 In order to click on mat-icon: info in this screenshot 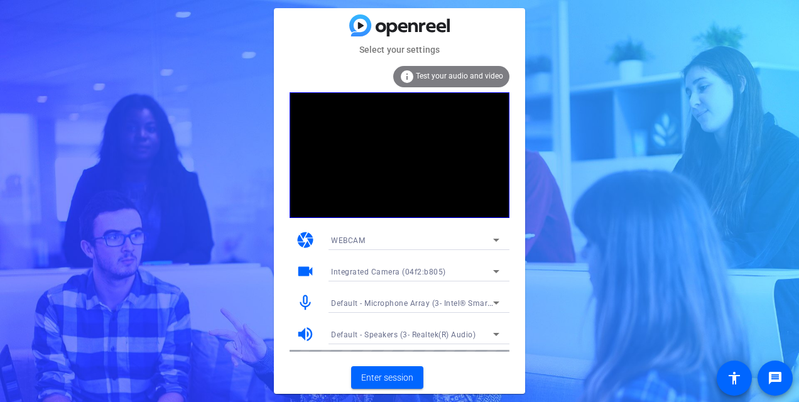, I will do `click(407, 77)`.